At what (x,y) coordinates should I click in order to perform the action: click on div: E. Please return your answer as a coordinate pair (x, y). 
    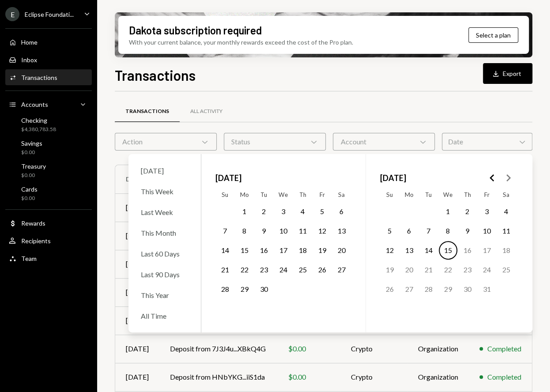
    Looking at the image, I should click on (12, 14).